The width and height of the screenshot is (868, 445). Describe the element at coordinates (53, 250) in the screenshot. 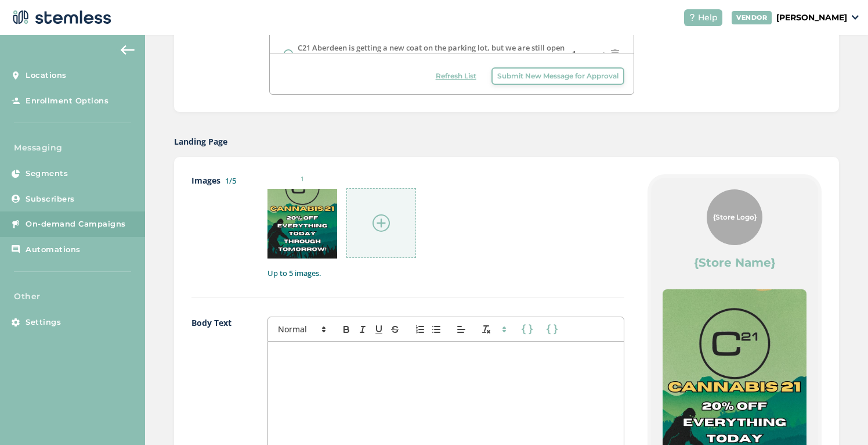

I see `span: Automations` at that location.